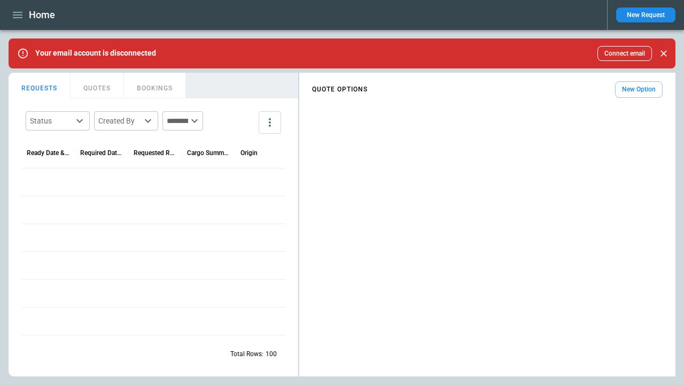 This screenshot has width=684, height=385. What do you see at coordinates (97, 85) in the screenshot?
I see `button: QUOTES` at bounding box center [97, 85].